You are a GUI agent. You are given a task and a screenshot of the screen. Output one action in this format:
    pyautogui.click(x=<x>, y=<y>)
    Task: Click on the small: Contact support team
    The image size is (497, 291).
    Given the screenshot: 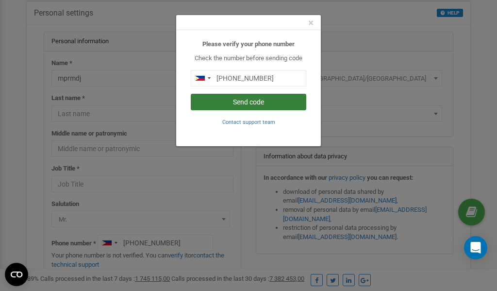 What is the action you would take?
    pyautogui.click(x=248, y=122)
    